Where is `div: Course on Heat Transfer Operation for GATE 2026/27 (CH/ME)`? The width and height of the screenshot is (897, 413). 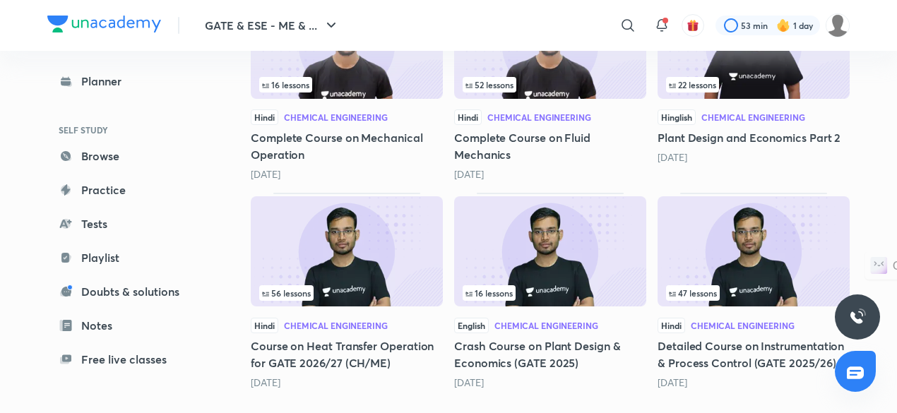
div: Course on Heat Transfer Operation for GATE 2026/27 (CH/ME) is located at coordinates (347, 291).